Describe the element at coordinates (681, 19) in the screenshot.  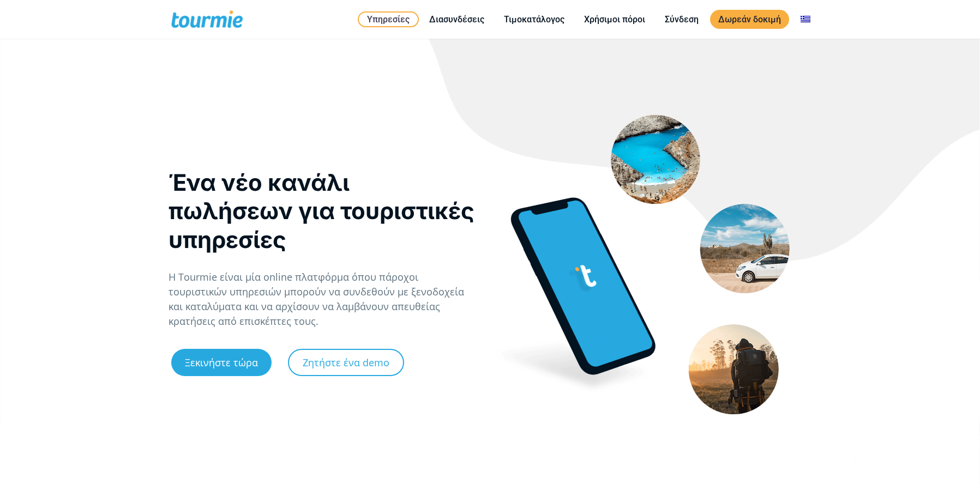
I see `a: Σύνδεση` at that location.